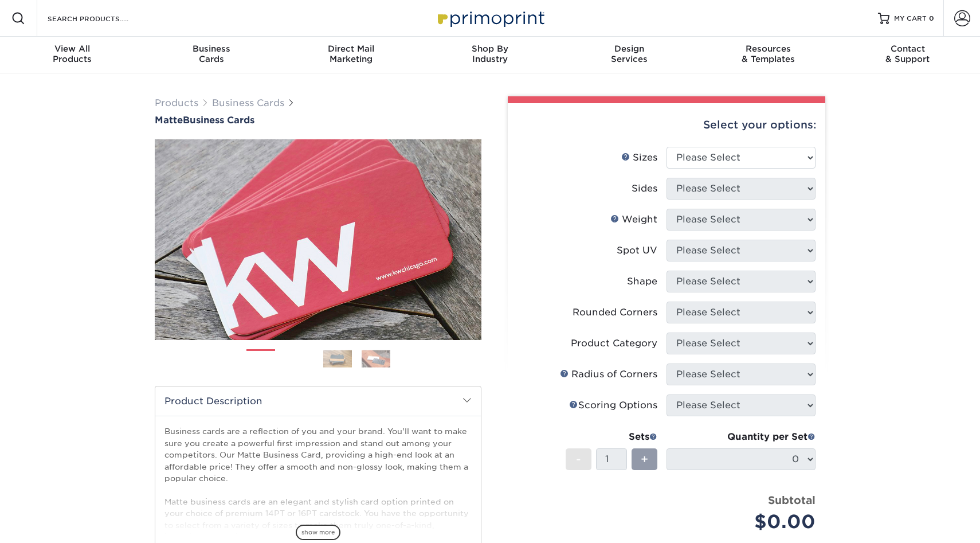  I want to click on div: & Support, so click(907, 53).